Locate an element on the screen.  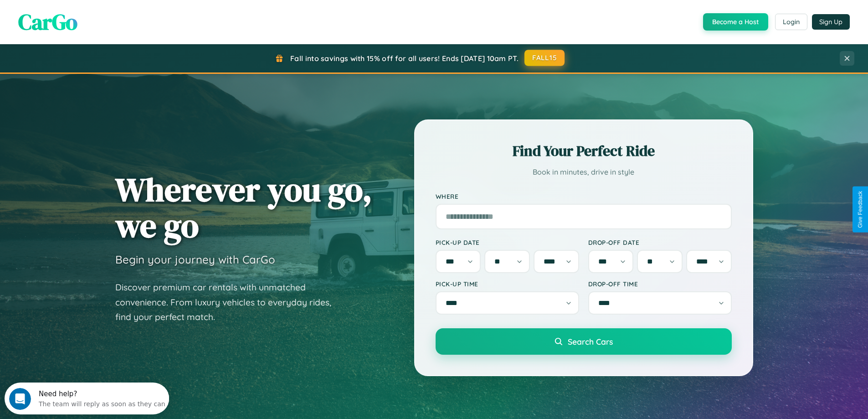
div: Need help? is located at coordinates (98, 12).